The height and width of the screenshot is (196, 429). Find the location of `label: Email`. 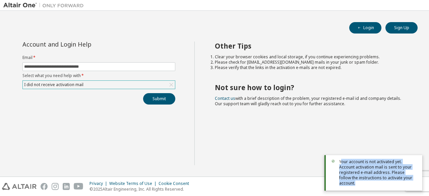

label: Email is located at coordinates (99, 58).